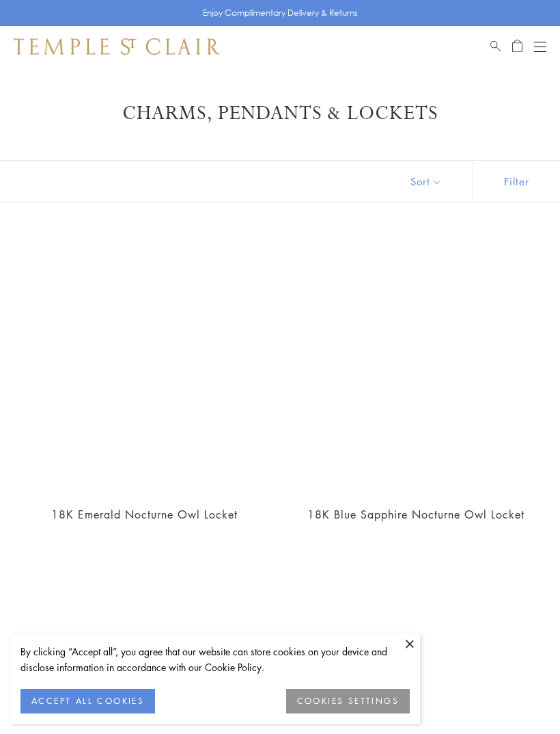 Image resolution: width=560 pixels, height=734 pixels. I want to click on a: Open Shopping Bag, so click(518, 46).